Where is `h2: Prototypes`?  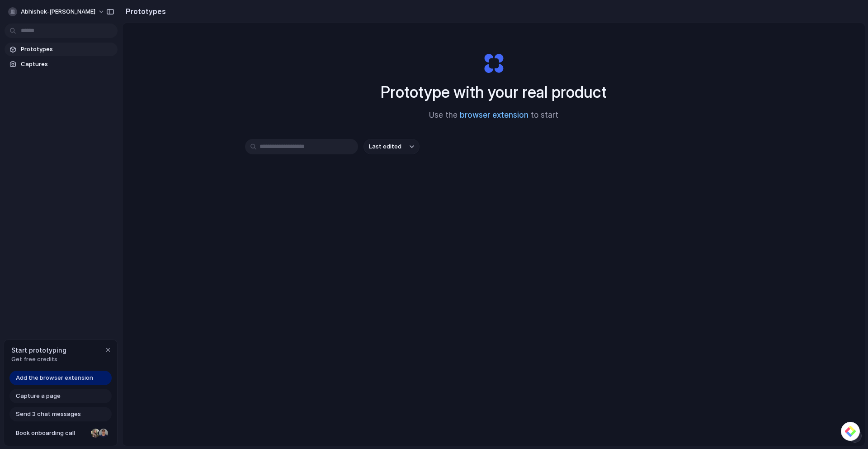
h2: Prototypes is located at coordinates (144, 12).